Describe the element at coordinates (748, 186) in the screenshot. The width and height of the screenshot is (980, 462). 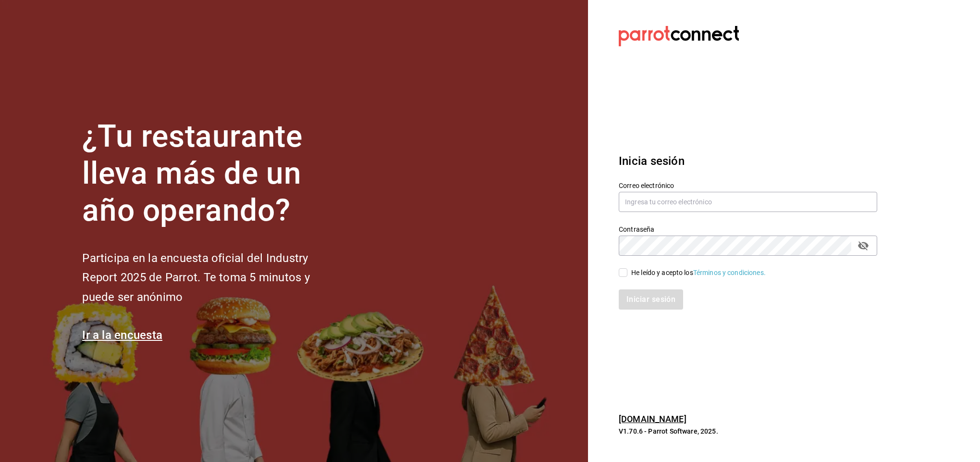
I see `label: Correo electrónico` at that location.